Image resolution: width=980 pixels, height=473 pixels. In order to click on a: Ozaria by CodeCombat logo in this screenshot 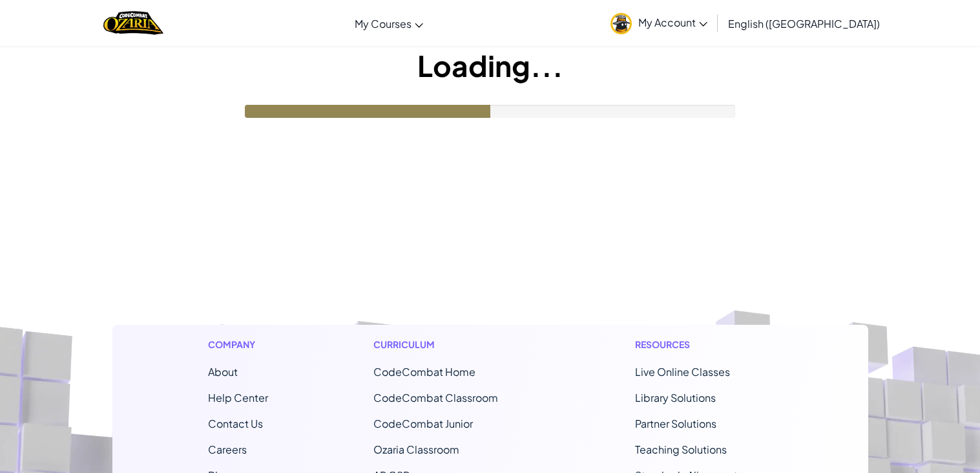, I will do `click(133, 22)`.